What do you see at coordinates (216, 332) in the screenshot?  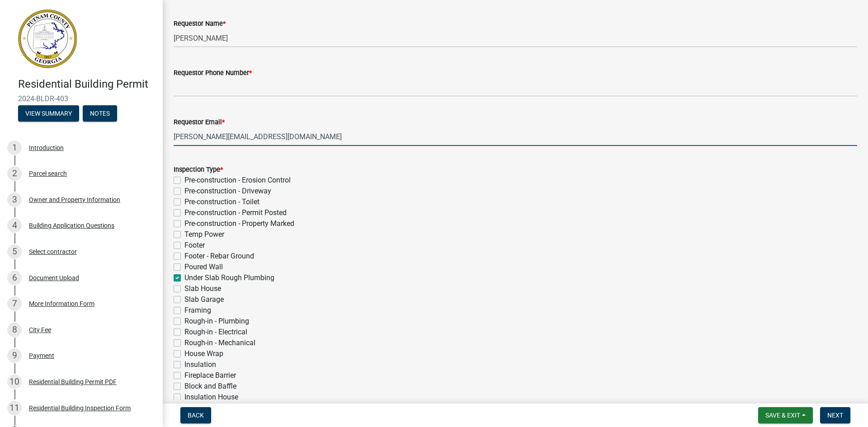 I see `label: Rough-in - Electrical` at bounding box center [216, 332].